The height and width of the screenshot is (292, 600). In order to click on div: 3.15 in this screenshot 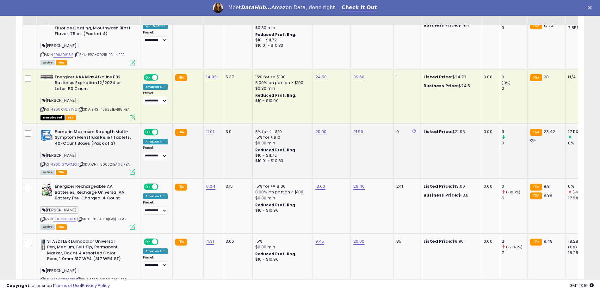, I will do `click(237, 187)`.